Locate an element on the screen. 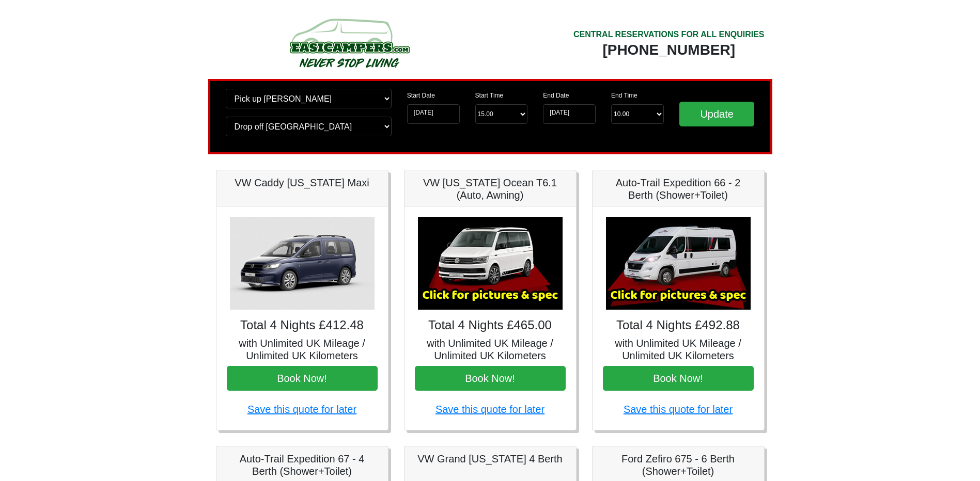 This screenshot has width=980, height=481. h5: Auto-Trail Expedition 67 - 4 Berth (Shower+Toilet) is located at coordinates (302, 465).